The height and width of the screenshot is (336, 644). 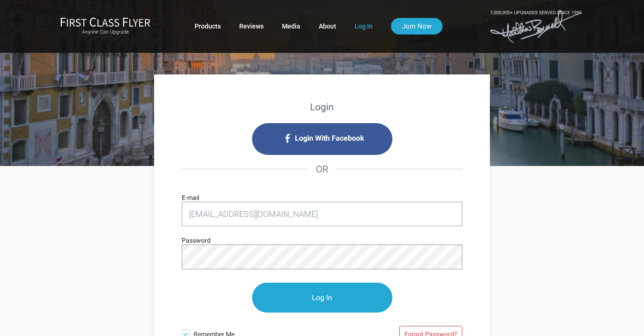 What do you see at coordinates (196, 240) in the screenshot?
I see `label: Password` at bounding box center [196, 240].